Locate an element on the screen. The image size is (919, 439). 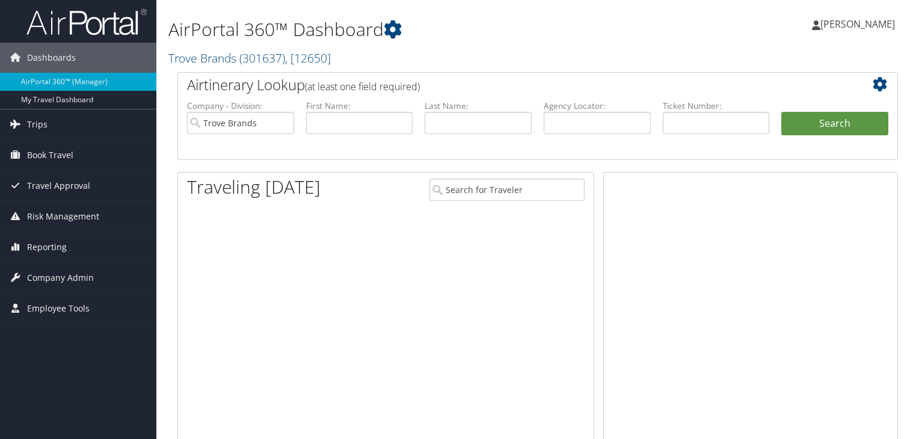
span: Company Admin is located at coordinates (60, 278).